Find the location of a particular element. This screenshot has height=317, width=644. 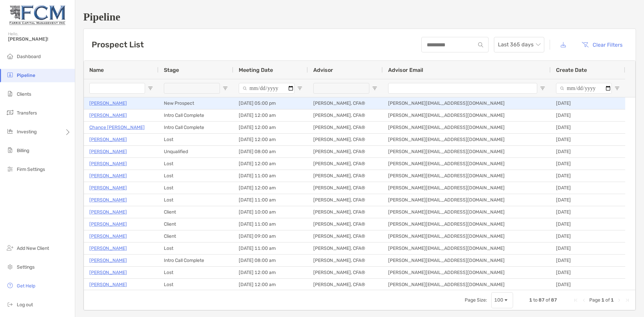

img: billing icon is located at coordinates (10, 150).